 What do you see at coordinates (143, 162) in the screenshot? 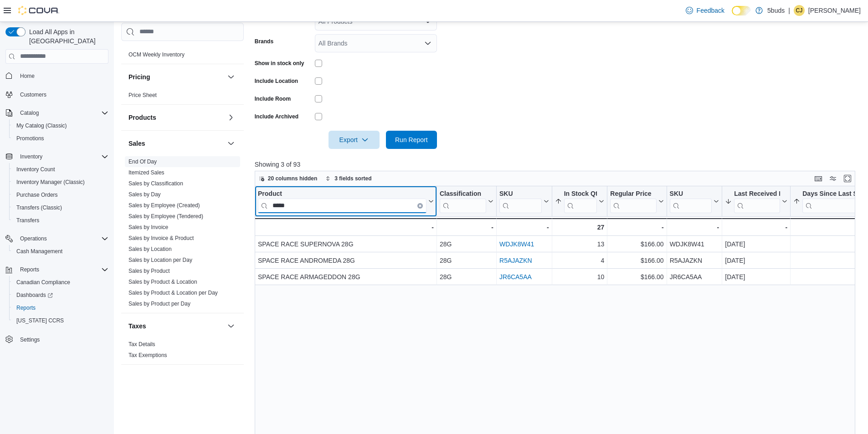
I see `a: End Of Day` at bounding box center [143, 162].